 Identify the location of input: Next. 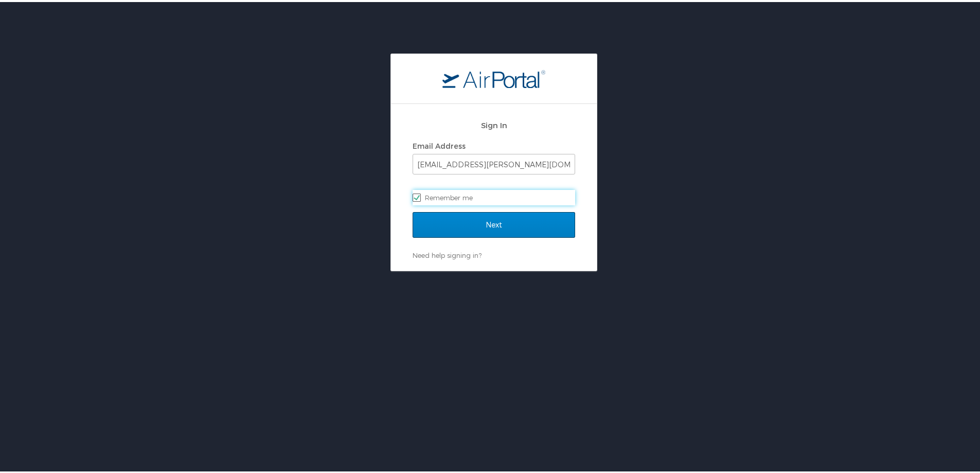
(493, 222).